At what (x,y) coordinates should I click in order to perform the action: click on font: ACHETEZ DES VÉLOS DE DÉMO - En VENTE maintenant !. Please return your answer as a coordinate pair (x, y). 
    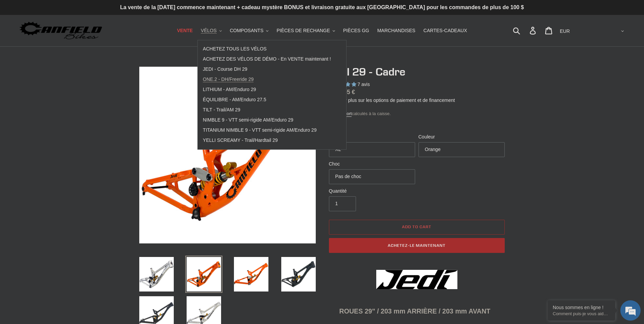
    Looking at the image, I should click on (267, 59).